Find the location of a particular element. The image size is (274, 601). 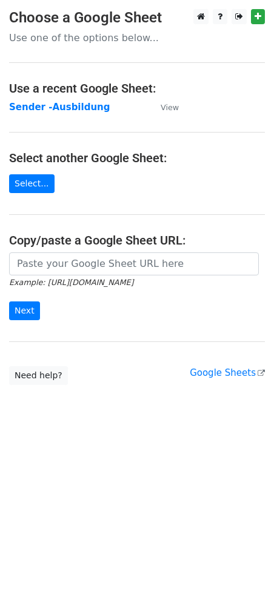

small: View is located at coordinates (170, 107).